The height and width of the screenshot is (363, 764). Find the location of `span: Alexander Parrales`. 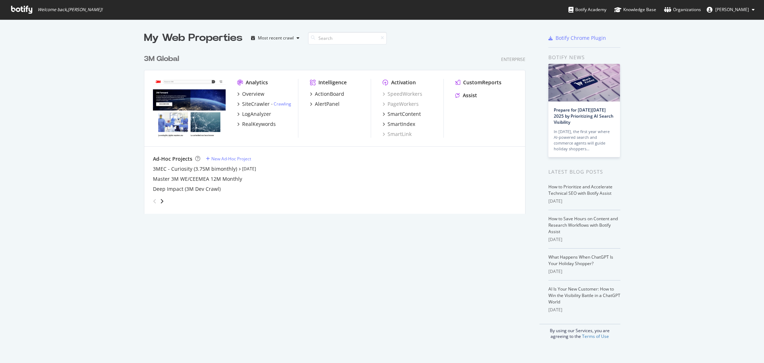

span: Alexander Parrales is located at coordinates (732, 9).